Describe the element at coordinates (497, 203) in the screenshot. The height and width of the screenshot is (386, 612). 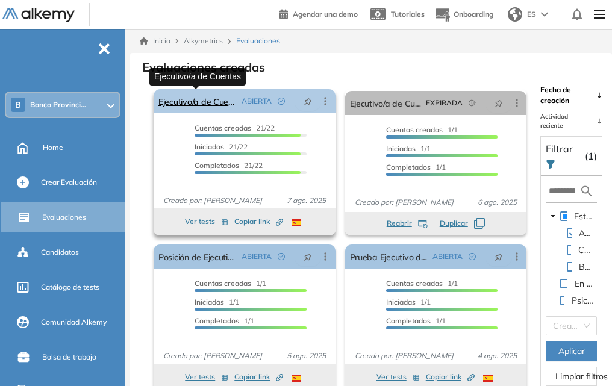
I see `span: 6 ago. 2025` at that location.